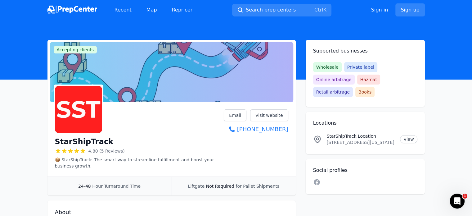 The height and width of the screenshot is (216, 472). I want to click on kbd: K, so click(324, 10).